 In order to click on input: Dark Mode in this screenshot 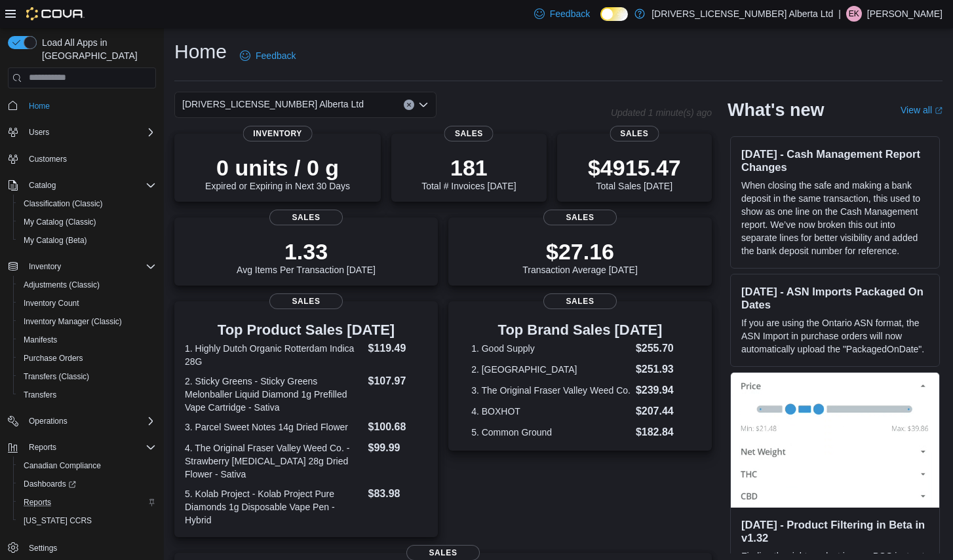, I will do `click(614, 14)`.